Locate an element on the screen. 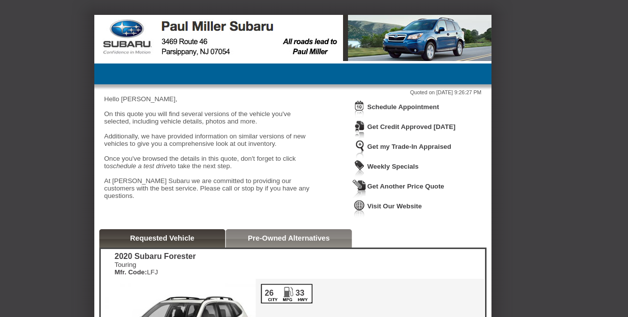  i: schedule a test drive is located at coordinates (140, 166).